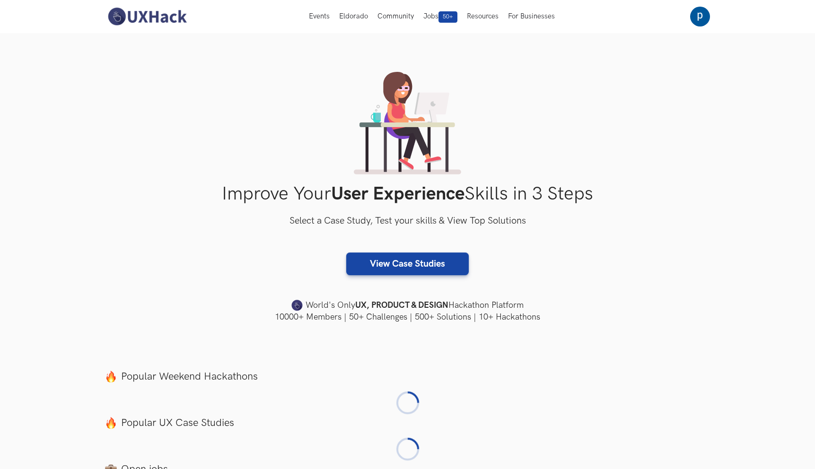  Describe the element at coordinates (408, 221) in the screenshot. I see `h3: Select a Case Study, Test your skills & View Top Solutions` at that location.